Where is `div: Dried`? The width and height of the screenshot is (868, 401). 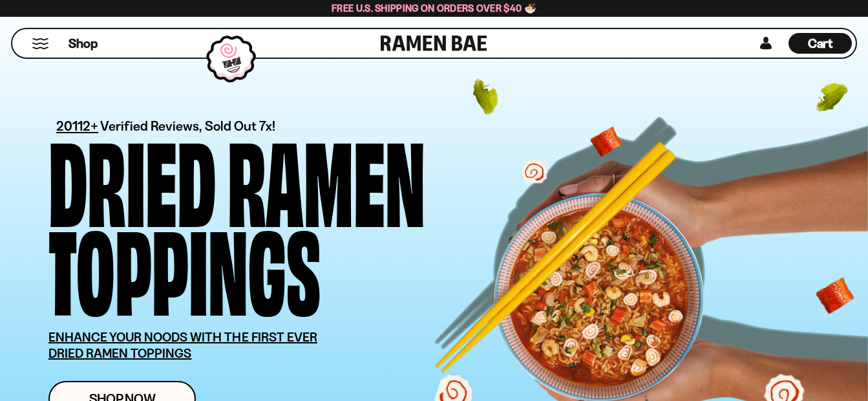 div: Dried is located at coordinates (131, 177).